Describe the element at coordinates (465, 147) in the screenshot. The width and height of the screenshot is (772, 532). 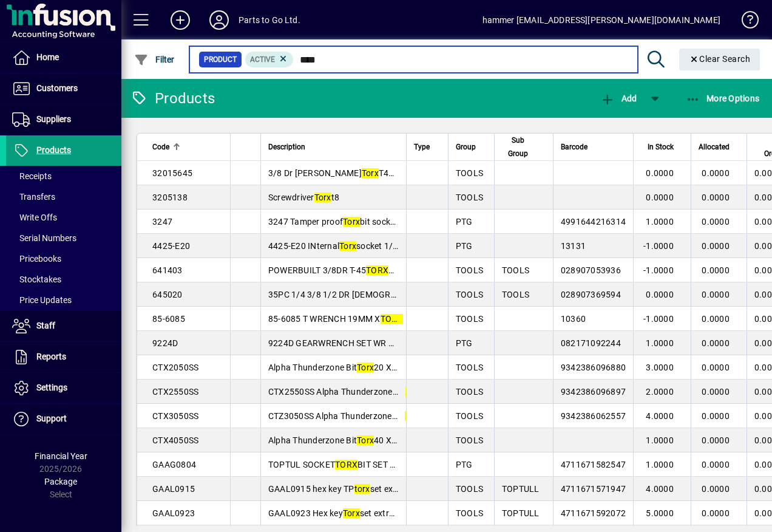
I see `span: Group` at that location.